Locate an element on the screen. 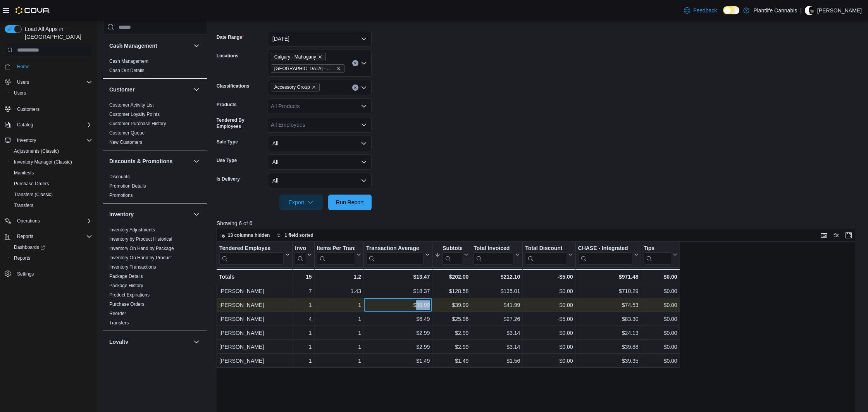 Image resolution: width=868 pixels, height=412 pixels. label: Sale Type is located at coordinates (227, 142).